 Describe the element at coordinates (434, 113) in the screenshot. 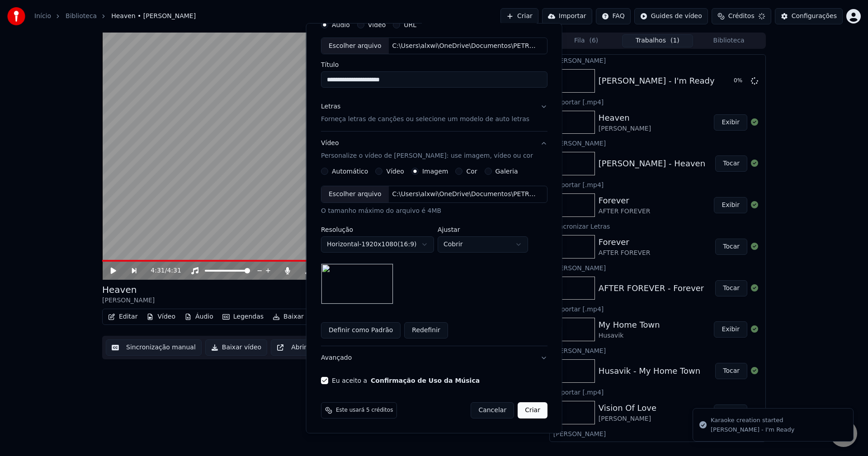

I see `button: LetrasForneça letras de canções ou selecione um modelo de auto letras` at that location.